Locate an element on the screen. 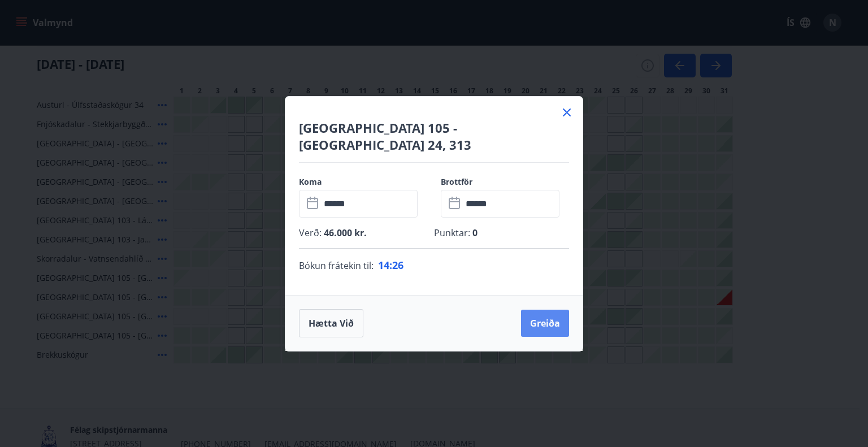 Image resolution: width=868 pixels, height=447 pixels. button: Greiða is located at coordinates (544, 323).